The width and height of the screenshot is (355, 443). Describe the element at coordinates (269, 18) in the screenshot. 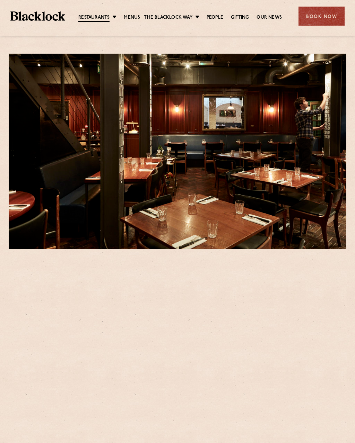

I see `a: Our News` at that location.